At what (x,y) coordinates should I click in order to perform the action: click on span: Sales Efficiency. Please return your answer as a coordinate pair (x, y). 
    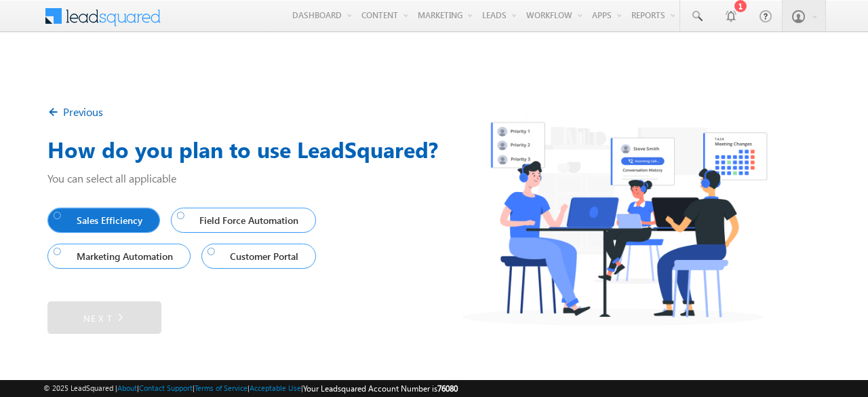
    Looking at the image, I should click on (100, 220).